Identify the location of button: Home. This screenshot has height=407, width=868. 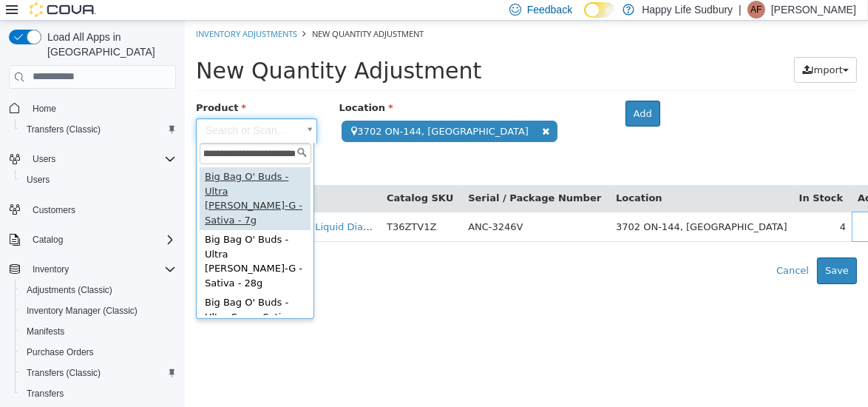
(93, 108).